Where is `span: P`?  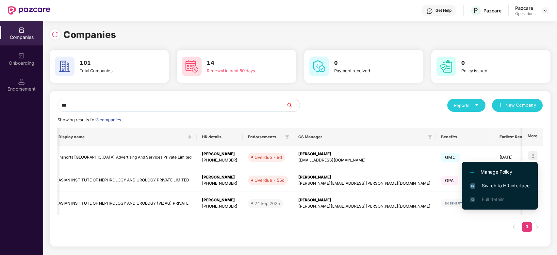
span: P is located at coordinates (476, 10).